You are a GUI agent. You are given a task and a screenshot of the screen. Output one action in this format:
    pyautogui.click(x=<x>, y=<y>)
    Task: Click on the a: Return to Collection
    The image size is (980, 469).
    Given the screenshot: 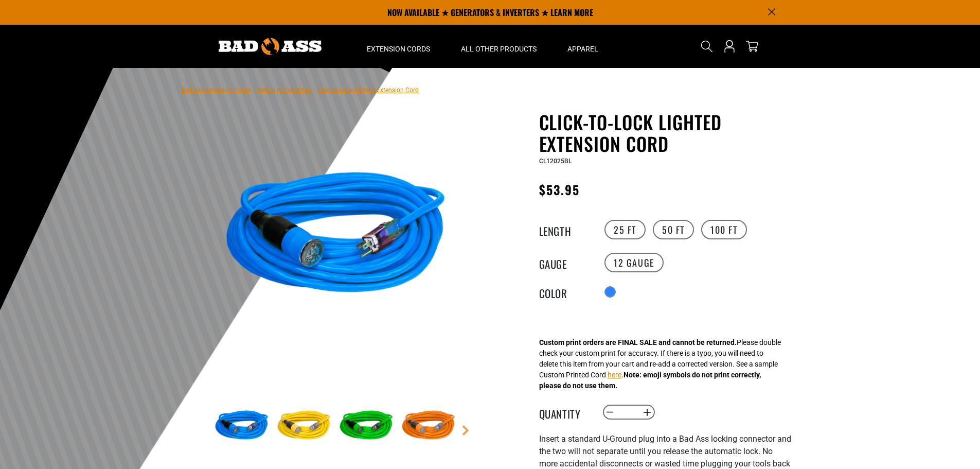 What is the action you would take?
    pyautogui.click(x=285, y=90)
    